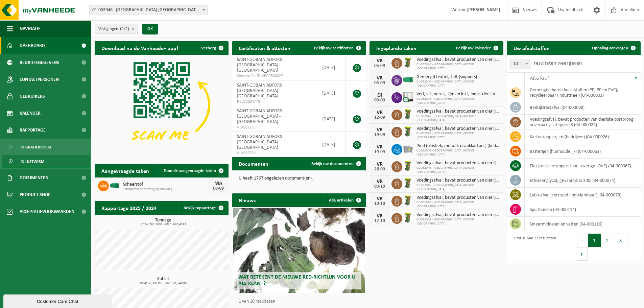  I want to click on a: Toon de aangevraagde taken, so click(193, 171).